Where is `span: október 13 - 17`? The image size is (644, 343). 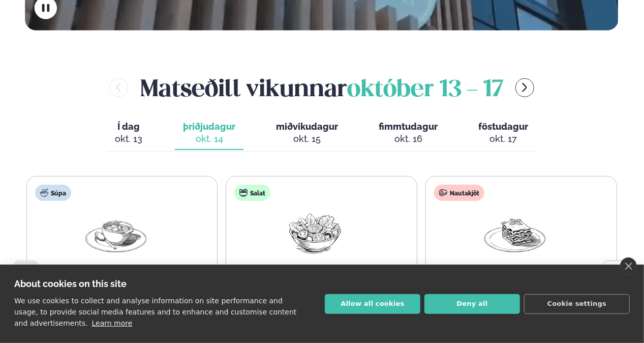
span: október 13 - 17 is located at coordinates (425, 90).